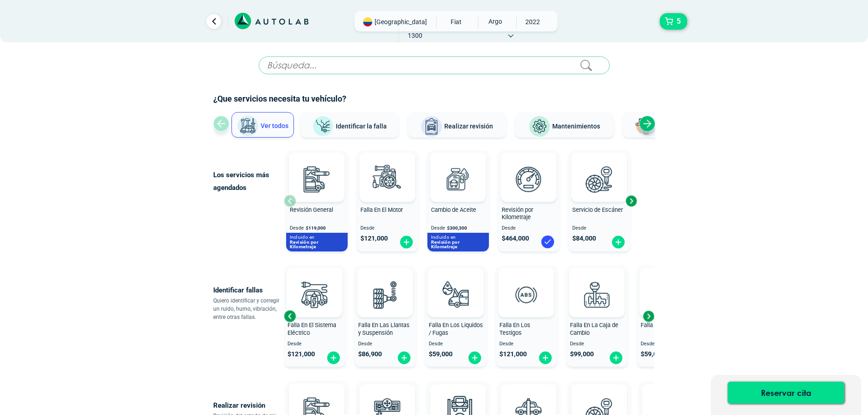 This screenshot has width=868, height=415. I want to click on img: Identificar la falla, so click(323, 126).